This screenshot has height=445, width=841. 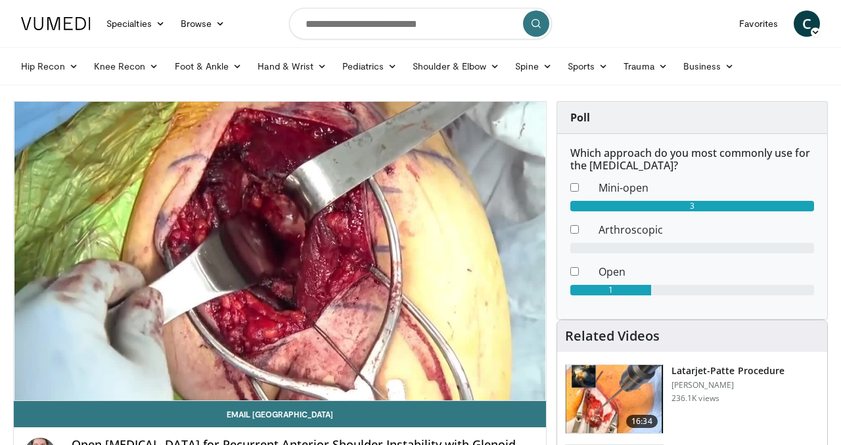 What do you see at coordinates (645, 66) in the screenshot?
I see `a: Trauma` at bounding box center [645, 66].